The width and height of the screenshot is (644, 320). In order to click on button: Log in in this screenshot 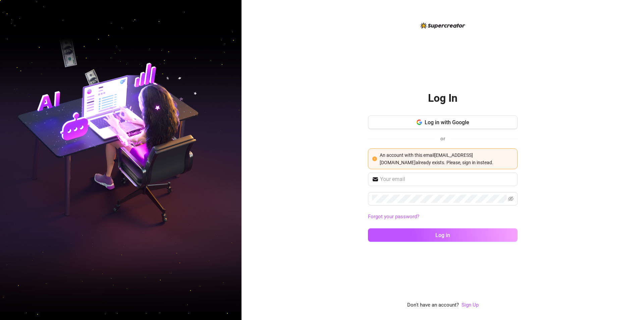, I will do `click(443, 235)`.